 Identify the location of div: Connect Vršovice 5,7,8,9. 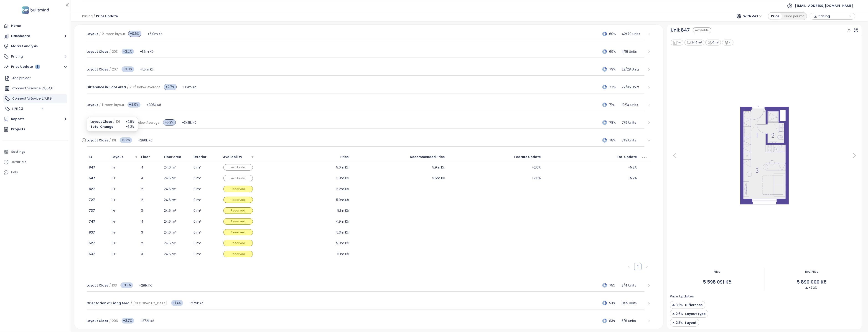
(35, 99).